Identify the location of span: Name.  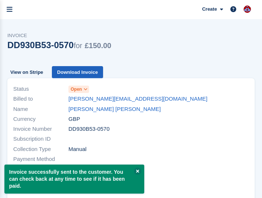
(41, 109).